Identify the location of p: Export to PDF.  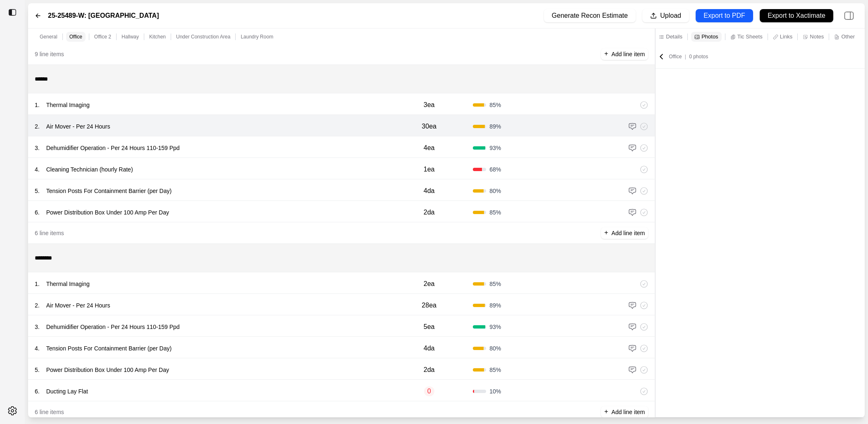
(724, 16).